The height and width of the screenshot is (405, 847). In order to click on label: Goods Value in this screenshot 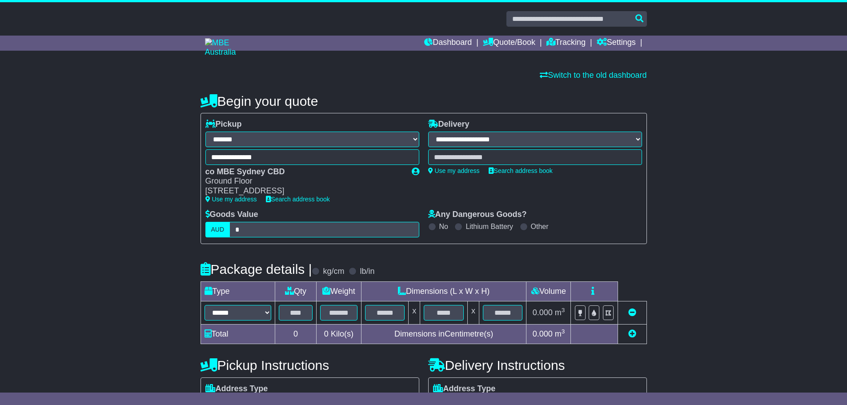, I will do `click(232, 215)`.